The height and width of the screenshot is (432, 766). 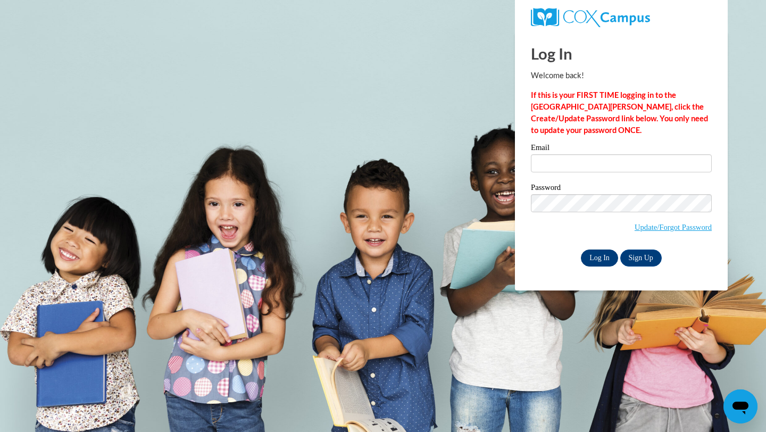 I want to click on a: Update/Forgot Password, so click(x=673, y=227).